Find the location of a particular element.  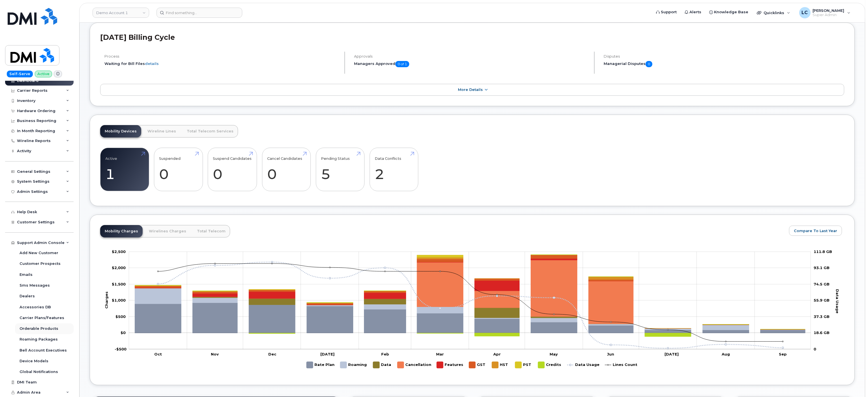

g: Credits is located at coordinates (550, 365).